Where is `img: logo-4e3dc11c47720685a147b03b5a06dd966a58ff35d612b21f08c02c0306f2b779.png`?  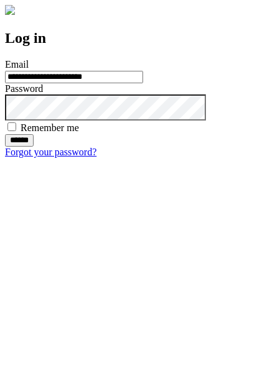 img: logo-4e3dc11c47720685a147b03b5a06dd966a58ff35d612b21f08c02c0306f2b779.png is located at coordinates (10, 10).